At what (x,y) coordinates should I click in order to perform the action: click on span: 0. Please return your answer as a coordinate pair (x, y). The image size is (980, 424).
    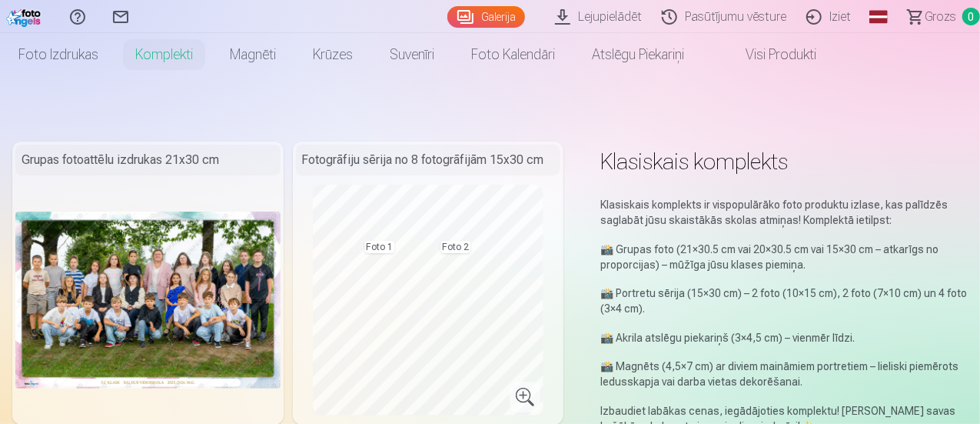
    Looking at the image, I should click on (971, 16).